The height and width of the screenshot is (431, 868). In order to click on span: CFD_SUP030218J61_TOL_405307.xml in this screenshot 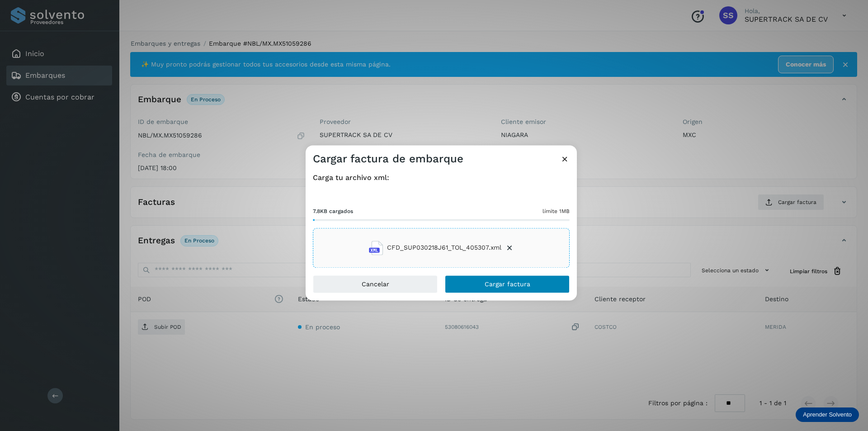, I will do `click(444, 248)`.